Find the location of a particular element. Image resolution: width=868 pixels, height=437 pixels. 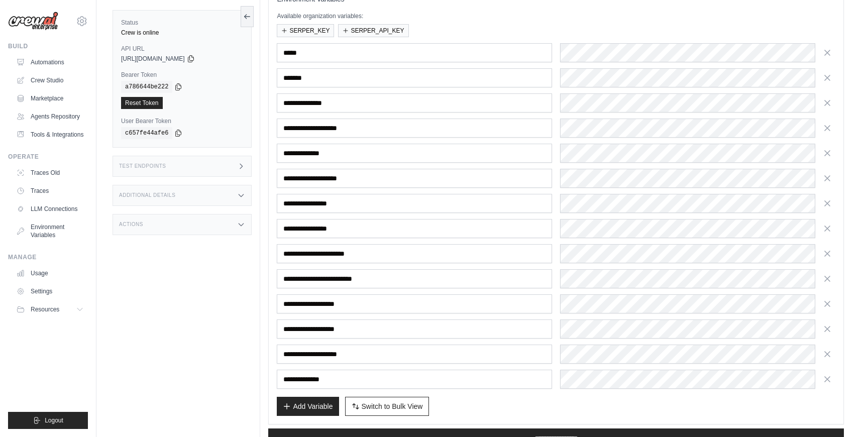

div: Operate is located at coordinates (48, 157).